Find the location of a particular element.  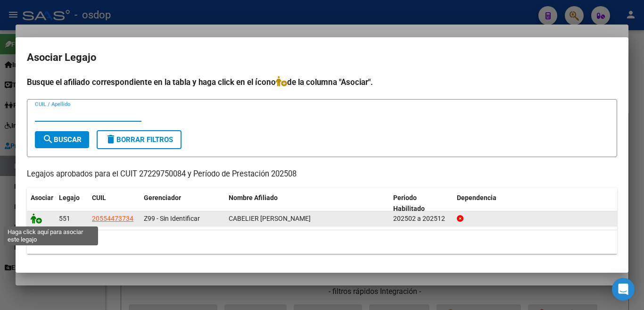

span: Nombre Afiliado is located at coordinates (253, 197).